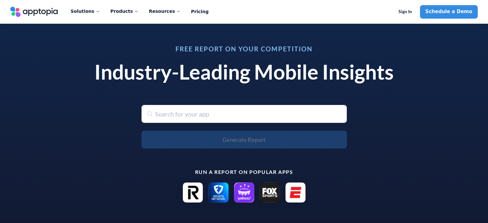 This screenshot has height=223, width=488. What do you see at coordinates (405, 12) in the screenshot?
I see `a: Sign In` at bounding box center [405, 12].